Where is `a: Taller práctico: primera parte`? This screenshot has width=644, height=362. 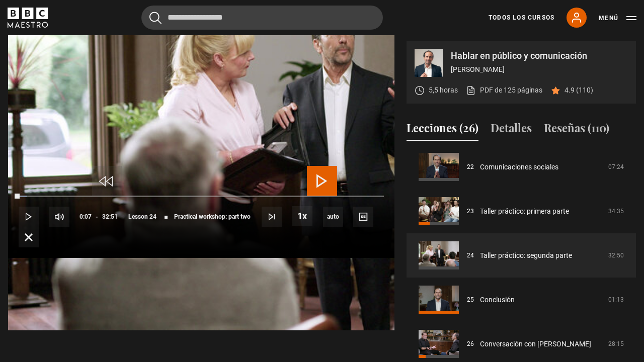
a: Taller práctico: primera parte is located at coordinates (524, 211).